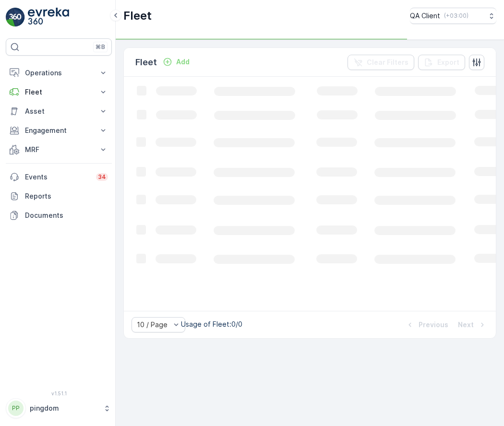 This screenshot has width=504, height=426. What do you see at coordinates (59, 130) in the screenshot?
I see `p: Engagement` at bounding box center [59, 130].